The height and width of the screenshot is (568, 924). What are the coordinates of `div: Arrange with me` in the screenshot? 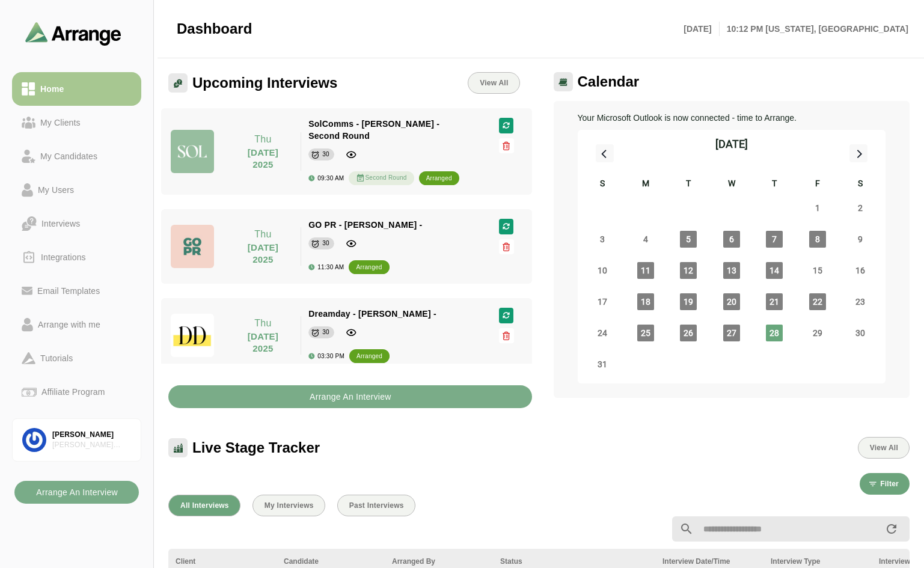 It's located at (69, 324).